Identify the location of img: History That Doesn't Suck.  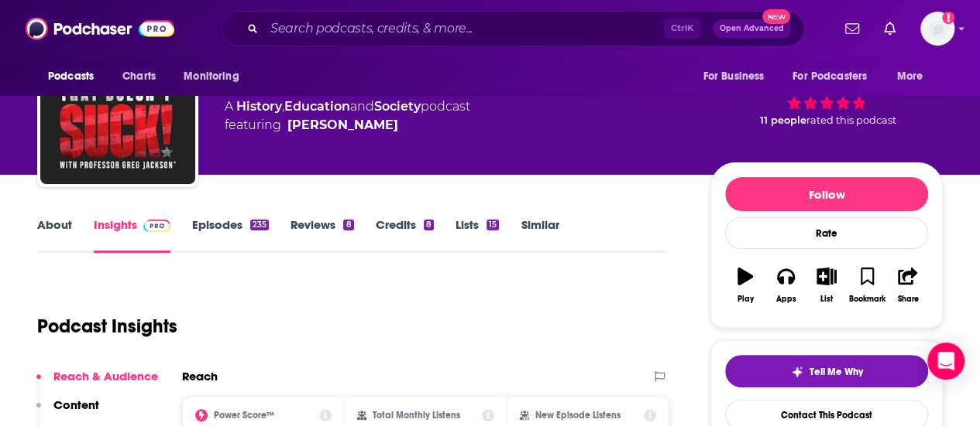
(117, 106).